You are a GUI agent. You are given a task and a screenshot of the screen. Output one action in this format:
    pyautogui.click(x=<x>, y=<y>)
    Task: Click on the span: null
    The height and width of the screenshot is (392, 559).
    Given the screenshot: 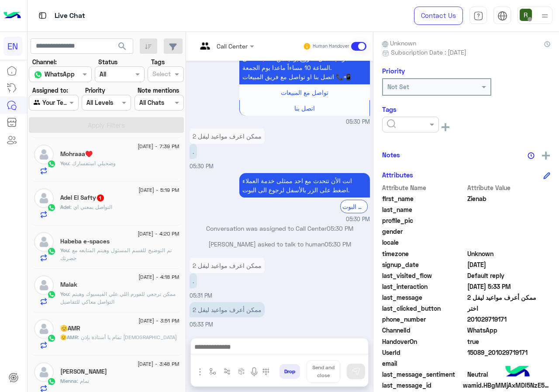 What is the action you would take?
    pyautogui.click(x=509, y=363)
    